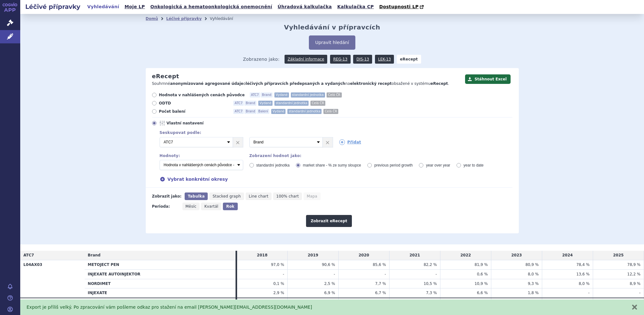 This screenshot has height=315, width=644. I want to click on span: Dostupnosti LP, so click(399, 7).